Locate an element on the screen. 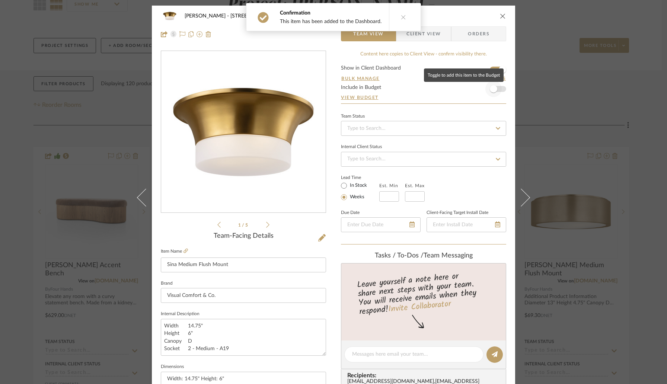 The width and height of the screenshot is (667, 384). label: Due Date is located at coordinates (350, 213).